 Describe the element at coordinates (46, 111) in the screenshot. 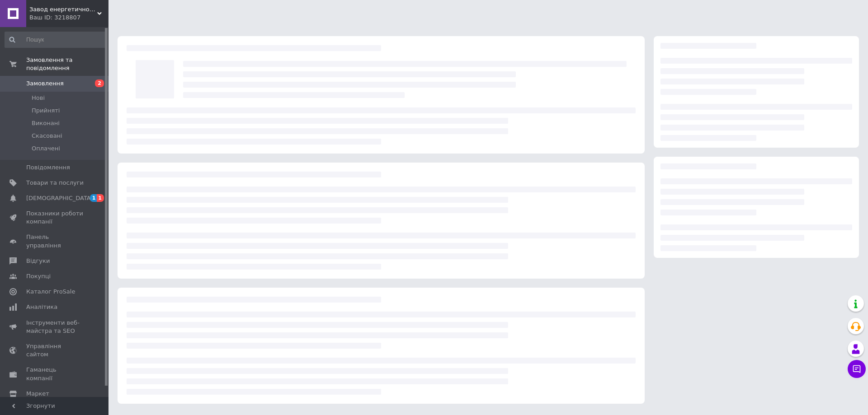

I see `span: Прийняті` at that location.